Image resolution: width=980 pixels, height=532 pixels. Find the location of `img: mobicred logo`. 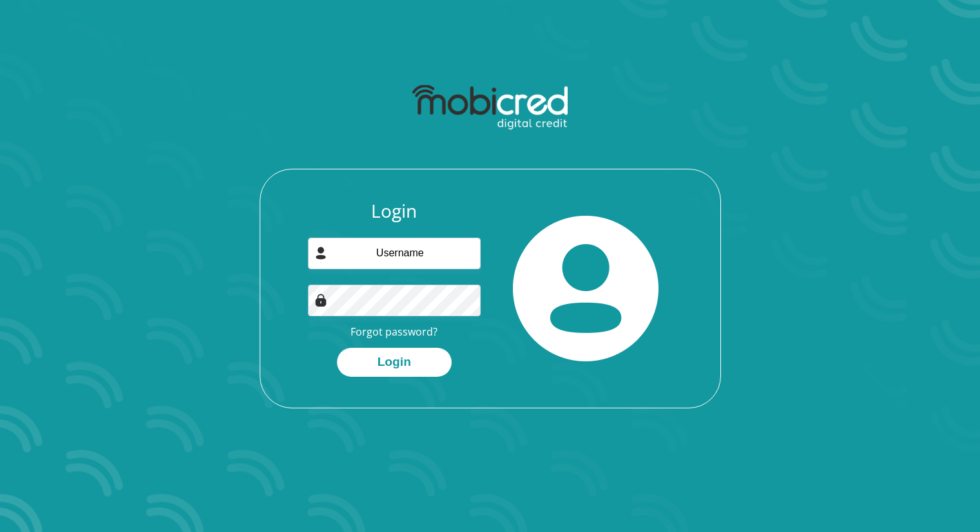

img: mobicred logo is located at coordinates (490, 107).